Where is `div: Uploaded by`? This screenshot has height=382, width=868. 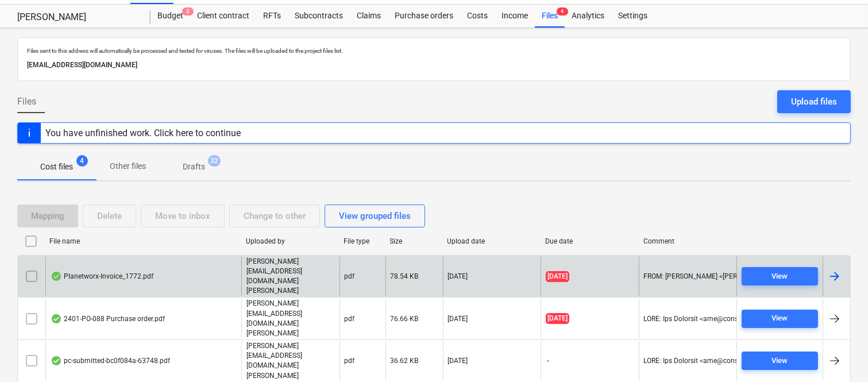
div: Uploaded by is located at coordinates (290, 241).